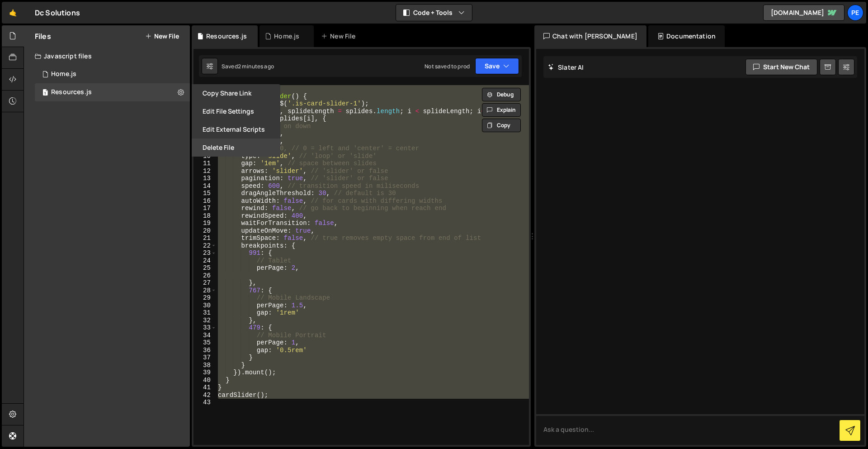 This screenshot has width=868, height=449. What do you see at coordinates (205, 343) in the screenshot?
I see `div: 35` at bounding box center [205, 343].